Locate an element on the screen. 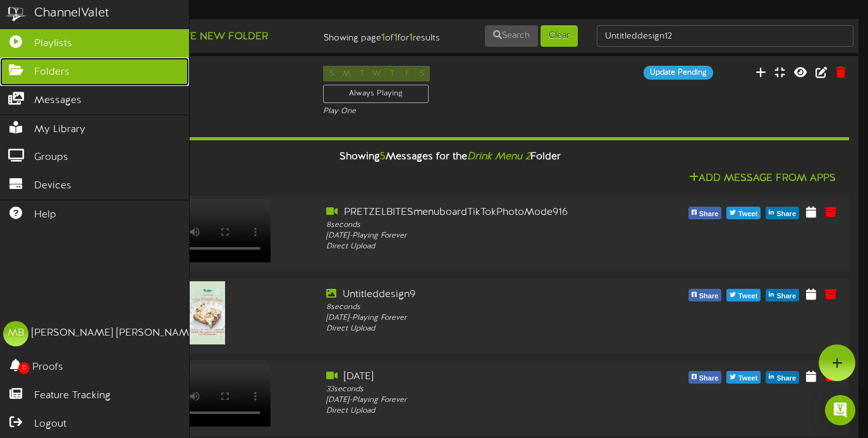 This screenshot has height=438, width=868. span: Help is located at coordinates (45, 215).